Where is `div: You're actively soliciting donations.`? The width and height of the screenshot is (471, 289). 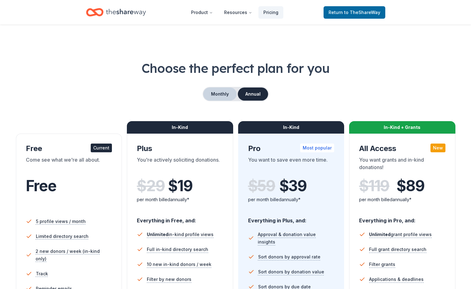
div: You're actively soliciting donations. is located at coordinates (180, 165).